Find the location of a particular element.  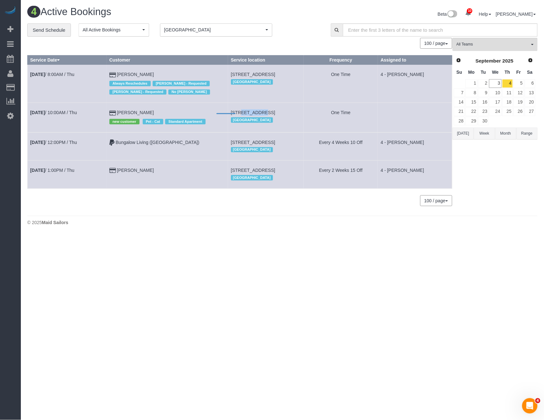

ol: All Teams is located at coordinates (495, 43).